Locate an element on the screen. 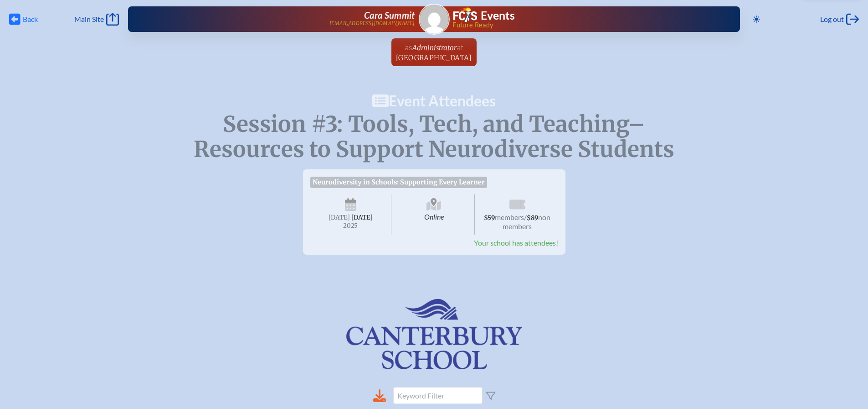  span: non-members is located at coordinates (527, 221).